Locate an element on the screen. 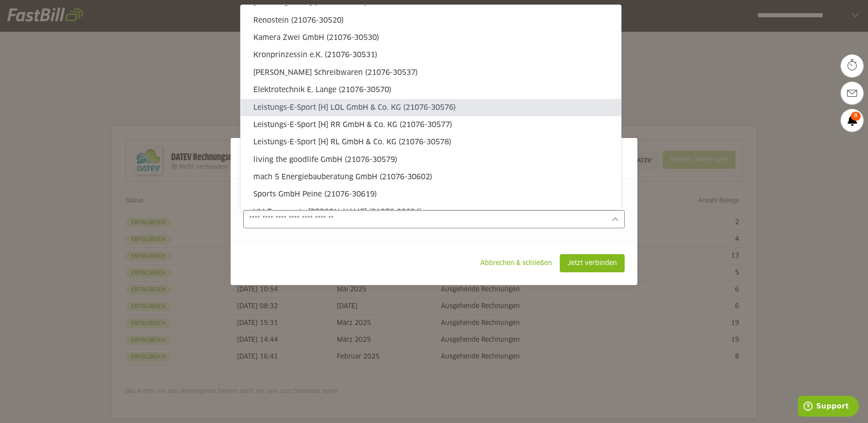 The height and width of the screenshot is (423, 868). sl-button: Jetzt verbinden is located at coordinates (591, 264).